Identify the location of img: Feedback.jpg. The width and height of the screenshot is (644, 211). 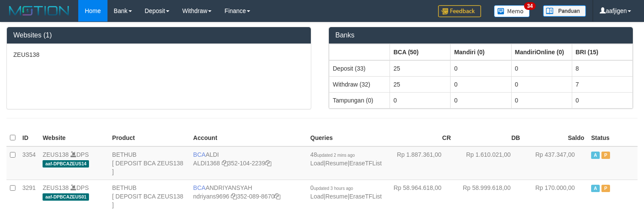
(460, 11).